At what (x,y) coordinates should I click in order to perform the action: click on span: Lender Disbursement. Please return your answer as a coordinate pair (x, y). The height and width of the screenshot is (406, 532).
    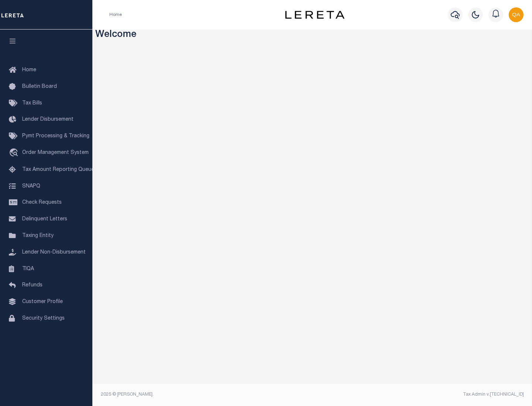
    Looking at the image, I should click on (47, 119).